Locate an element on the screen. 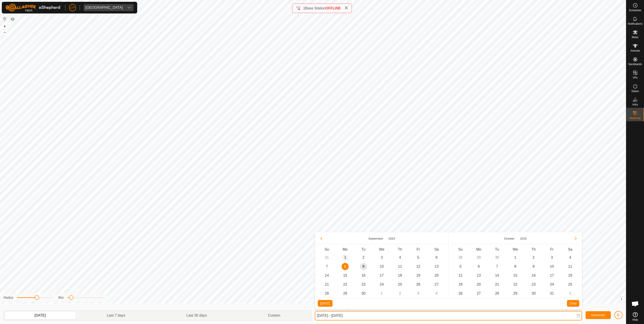  span: Mobs is located at coordinates (635, 38).